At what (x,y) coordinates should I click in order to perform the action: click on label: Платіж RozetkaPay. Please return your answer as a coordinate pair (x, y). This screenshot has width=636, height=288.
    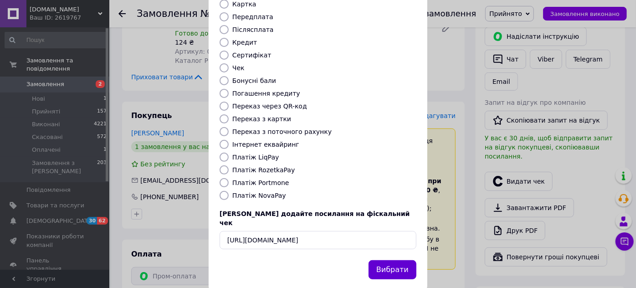
    Looking at the image, I should click on (263, 170).